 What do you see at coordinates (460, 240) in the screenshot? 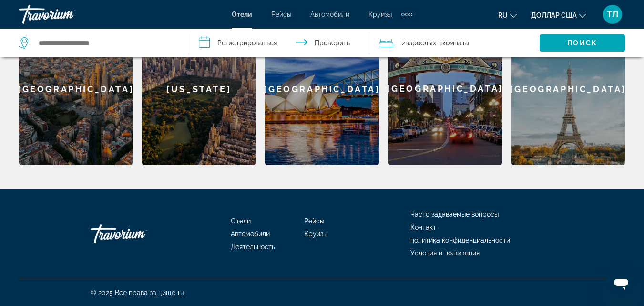
I see `font: политика конфиденциальности` at bounding box center [460, 240].